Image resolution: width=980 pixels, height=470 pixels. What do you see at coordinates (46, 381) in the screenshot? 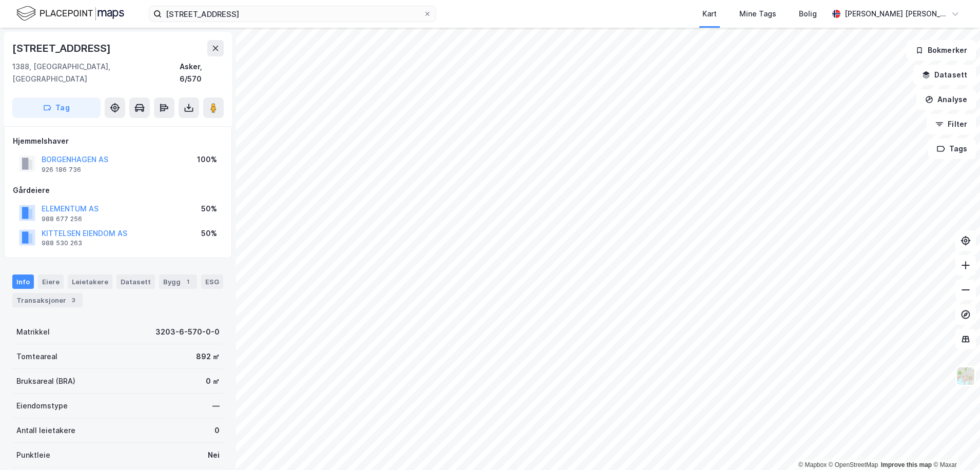
I see `div: Bruksareal (BRA)` at bounding box center [46, 381].